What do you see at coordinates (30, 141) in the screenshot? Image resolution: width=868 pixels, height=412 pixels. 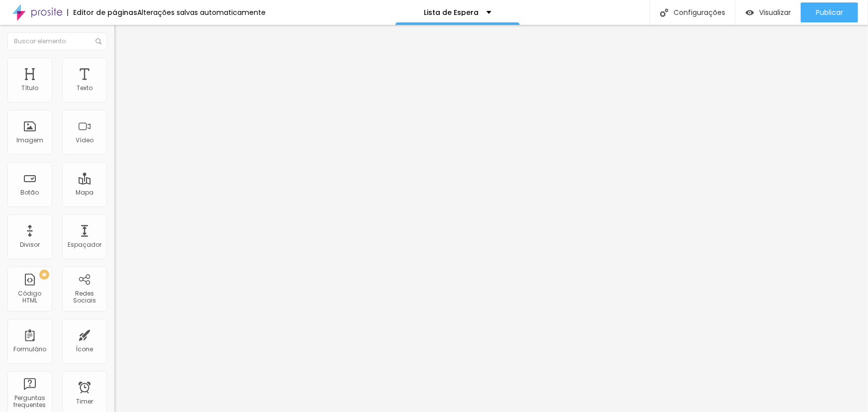 I see `div: Imagem` at bounding box center [30, 141].